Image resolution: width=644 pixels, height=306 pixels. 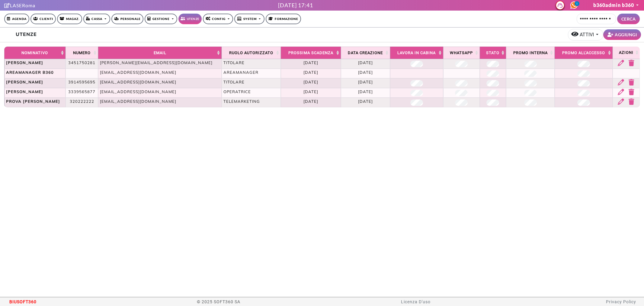 What do you see at coordinates (596, 19) in the screenshot?
I see `input: Cerca cliente...` at bounding box center [596, 19].